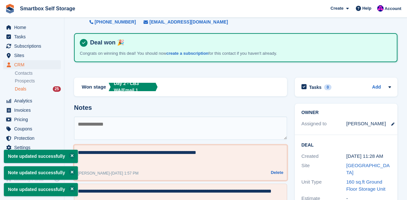  I want to click on div: Created, so click(324, 156).